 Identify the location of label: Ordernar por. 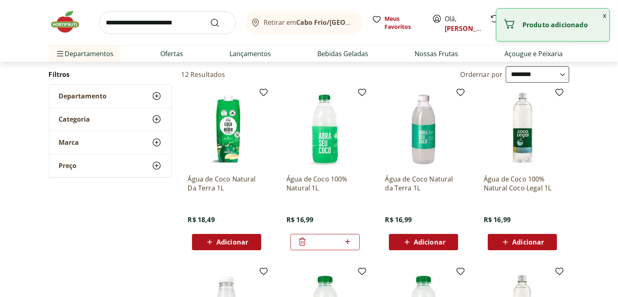
(482, 74).